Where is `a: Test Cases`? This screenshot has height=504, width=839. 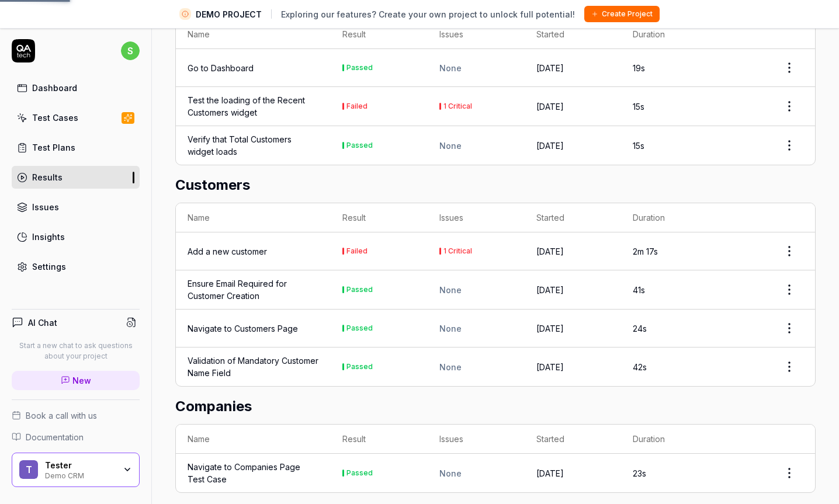
a: Test Cases is located at coordinates (75, 117).